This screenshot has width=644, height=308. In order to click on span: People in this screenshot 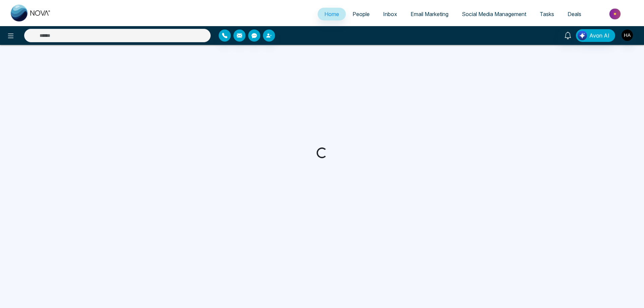, I will do `click(361, 14)`.